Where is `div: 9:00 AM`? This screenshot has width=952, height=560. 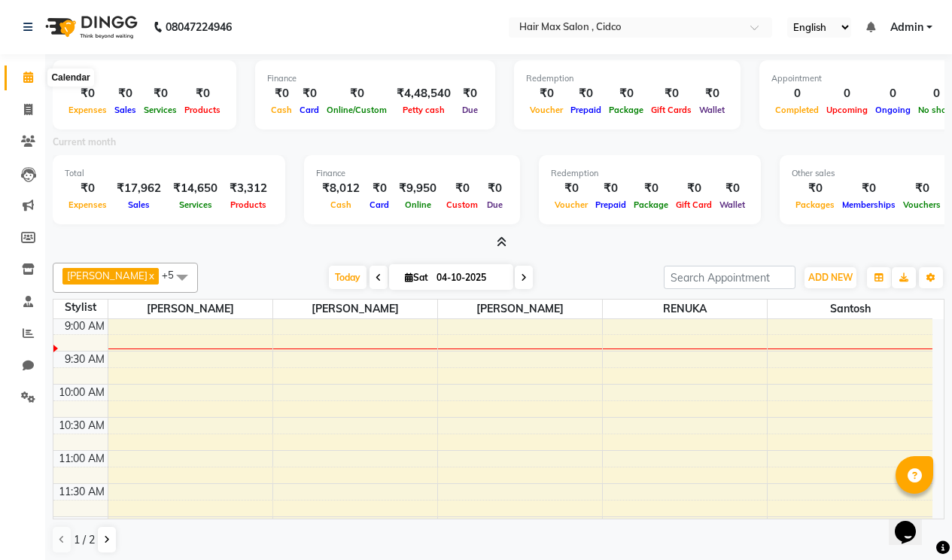
div: 9:00 AM is located at coordinates (84, 325).